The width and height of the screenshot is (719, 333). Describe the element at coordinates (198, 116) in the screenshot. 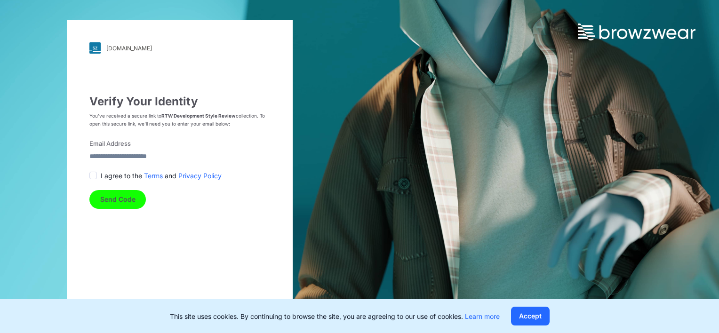

I see `strong: RTW Development Style Review` at that location.